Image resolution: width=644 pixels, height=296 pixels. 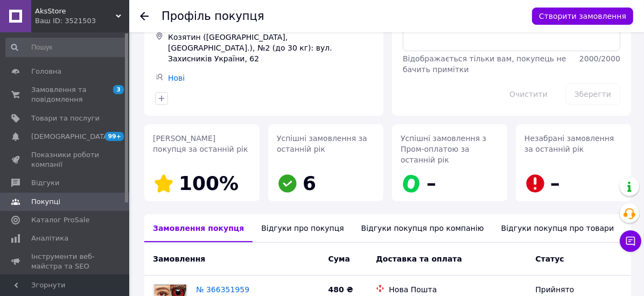 What do you see at coordinates (630, 241) in the screenshot?
I see `button: Чат з покупцем` at bounding box center [630, 241].